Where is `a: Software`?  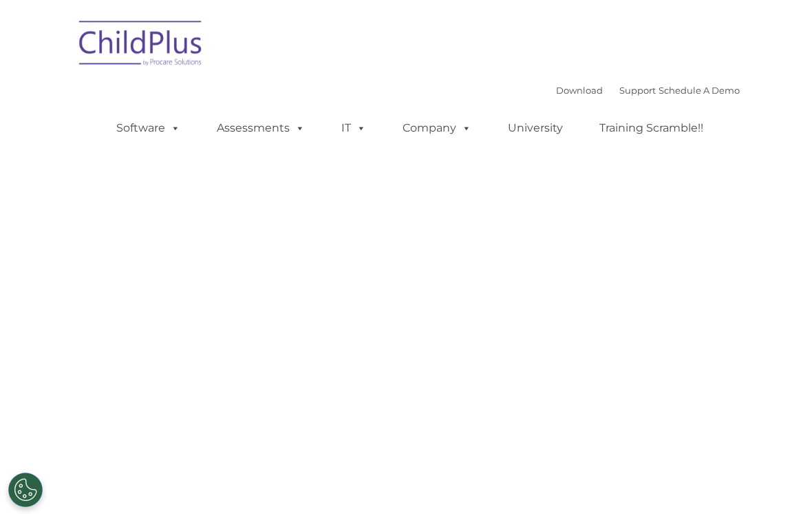 a: Software is located at coordinates (148, 128).